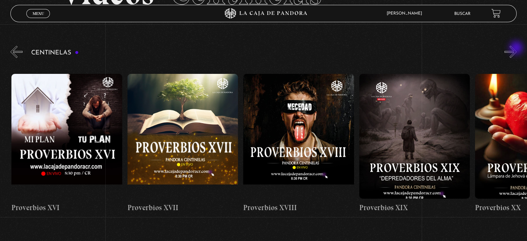 The height and width of the screenshot is (241, 527). Describe the element at coordinates (38, 20) in the screenshot. I see `span: Cerrar` at that location.